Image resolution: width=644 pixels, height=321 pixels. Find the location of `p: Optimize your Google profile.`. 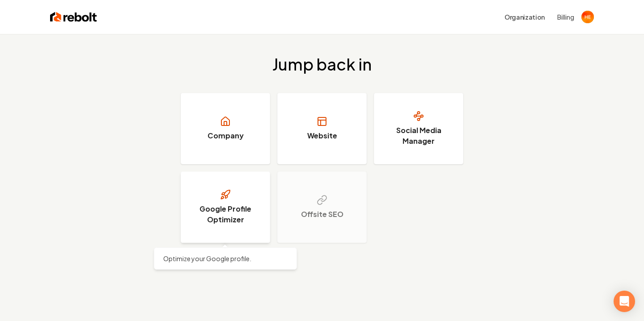

p: Optimize your Google profile. is located at coordinates (225, 258).